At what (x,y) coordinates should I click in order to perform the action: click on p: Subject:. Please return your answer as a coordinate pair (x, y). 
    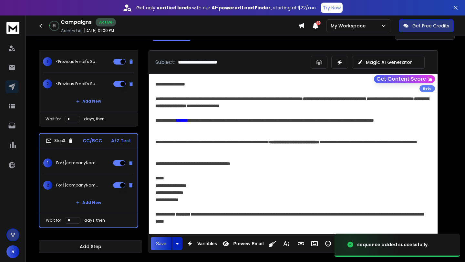
    Looking at the image, I should click on (165, 62).